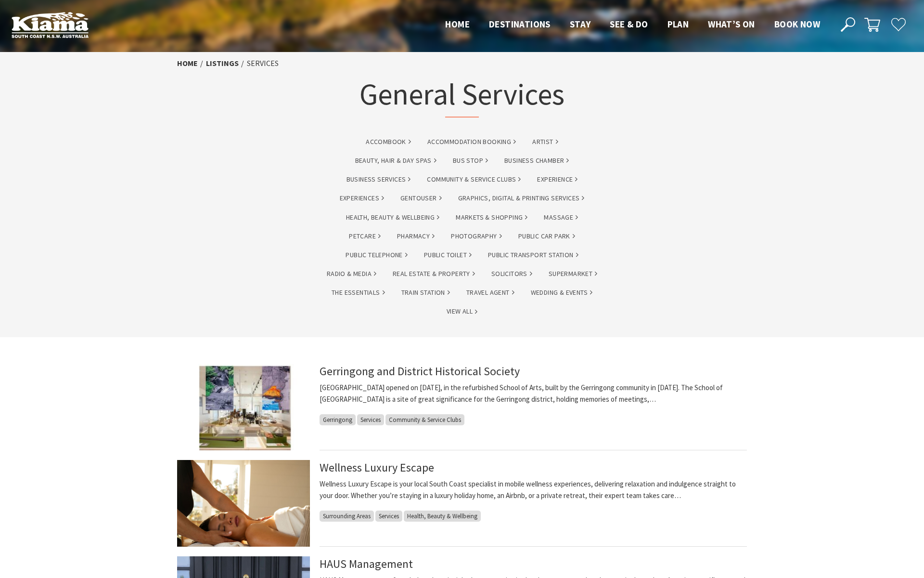 The height and width of the screenshot is (578, 924). Describe the element at coordinates (263, 63) in the screenshot. I see `li: Services` at that location.